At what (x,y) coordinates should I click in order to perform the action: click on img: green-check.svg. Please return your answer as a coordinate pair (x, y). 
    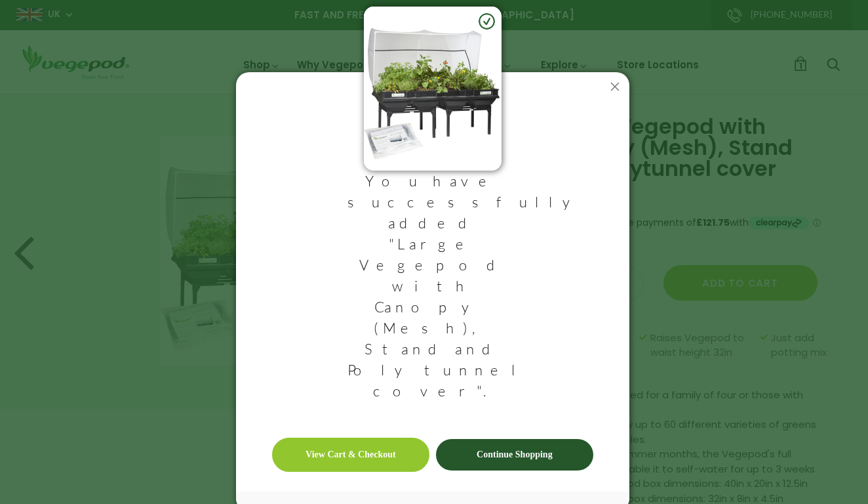
    Looking at the image, I should click on (486, 21).